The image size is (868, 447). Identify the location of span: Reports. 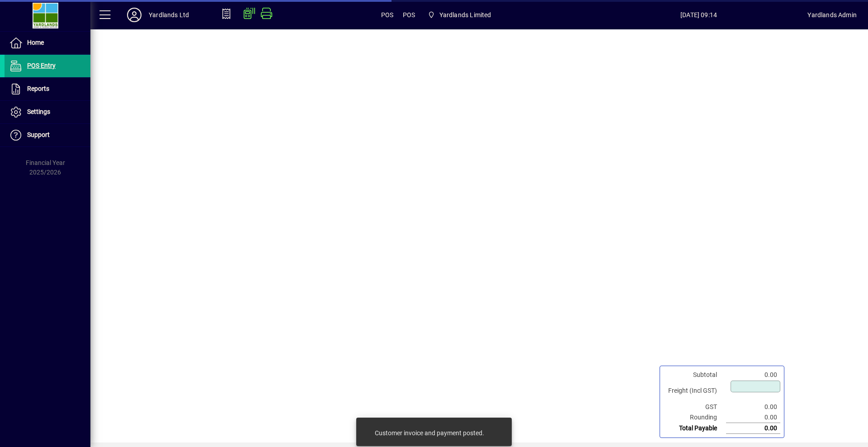
(38, 88).